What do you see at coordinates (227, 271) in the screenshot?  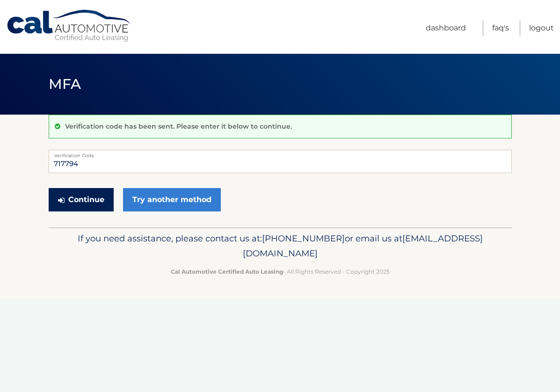 I see `strong: Cal Automotive Certified Auto Leasing` at bounding box center [227, 271].